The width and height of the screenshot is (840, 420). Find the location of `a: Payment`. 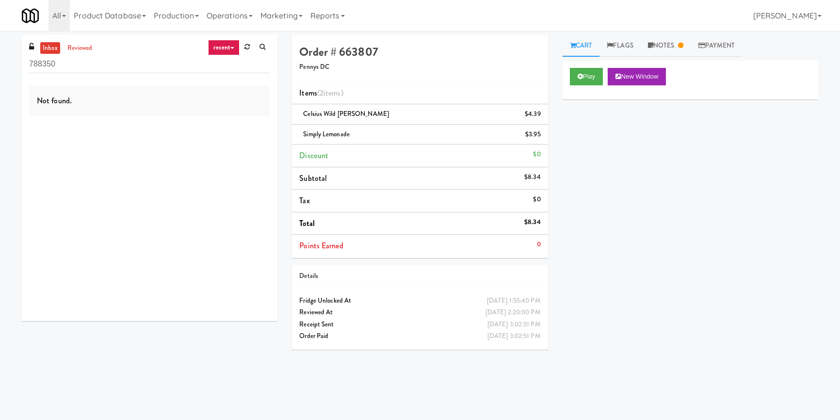

a: Payment is located at coordinates (717, 46).